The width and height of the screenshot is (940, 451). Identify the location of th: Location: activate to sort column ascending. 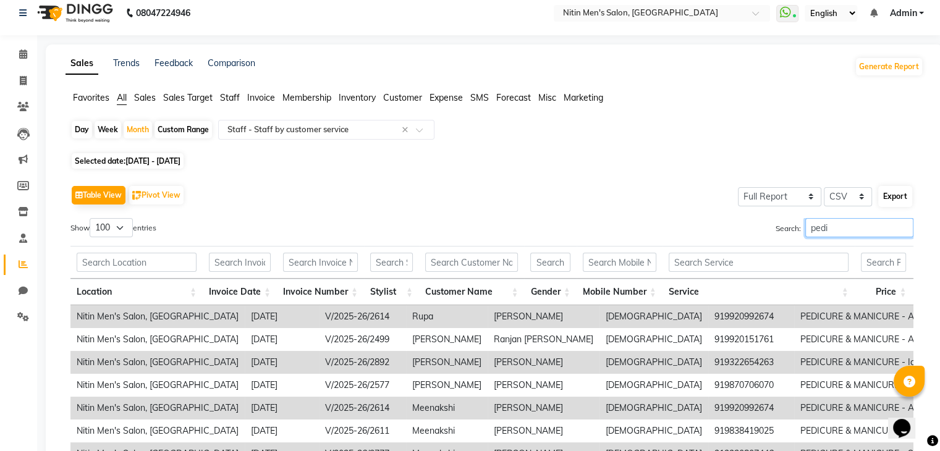
(137, 292).